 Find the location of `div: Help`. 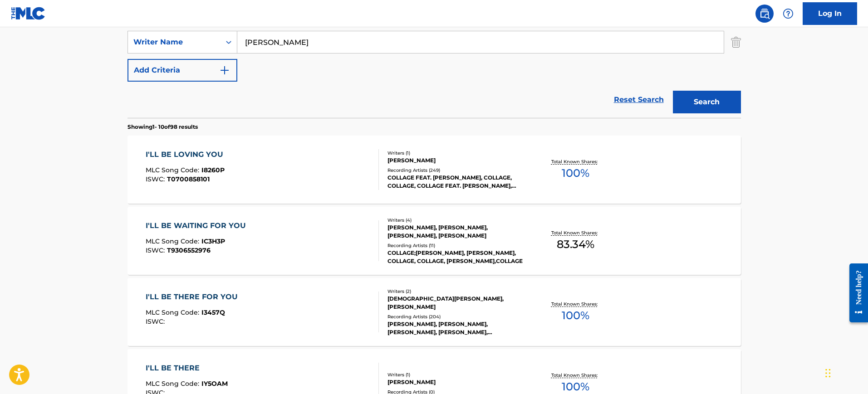

div: Help is located at coordinates (789, 14).